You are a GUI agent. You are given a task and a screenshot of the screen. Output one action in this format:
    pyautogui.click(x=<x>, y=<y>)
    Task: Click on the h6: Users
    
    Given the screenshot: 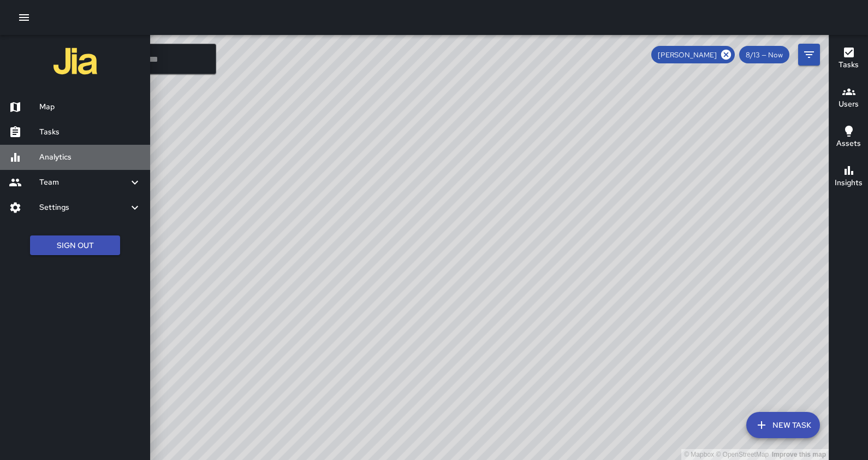 What is the action you would take?
    pyautogui.click(x=848, y=104)
    